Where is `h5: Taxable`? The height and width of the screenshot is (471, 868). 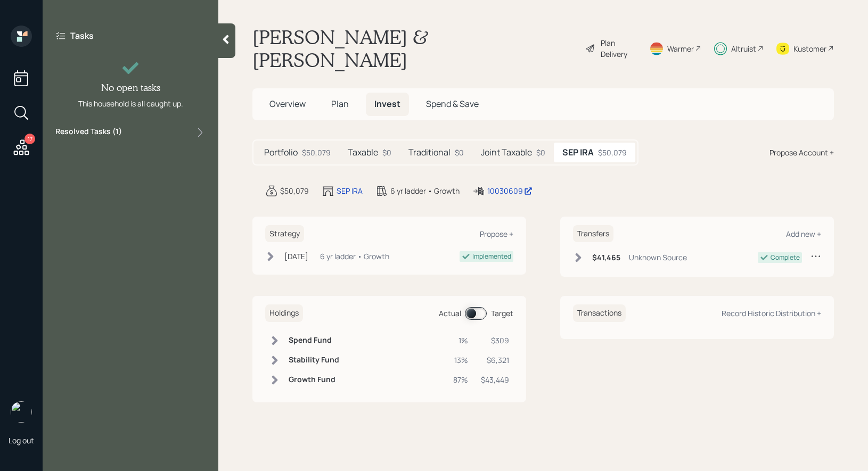
h5: Taxable is located at coordinates (362, 152).